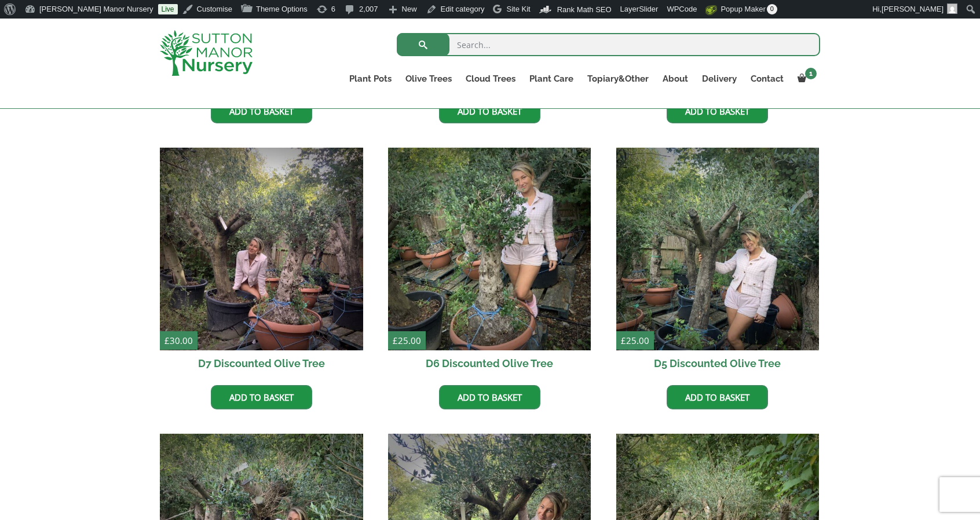 This screenshot has width=980, height=520. Describe the element at coordinates (718, 364) in the screenshot. I see `h2: D5 Discounted Olive Tree` at that location.